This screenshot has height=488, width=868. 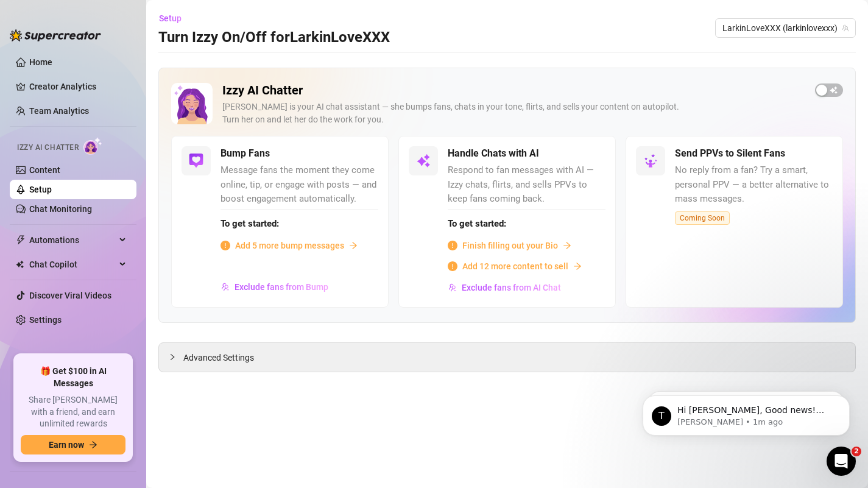 What do you see at coordinates (510, 246) in the screenshot?
I see `span: Finish filling out your Bio` at bounding box center [510, 246].